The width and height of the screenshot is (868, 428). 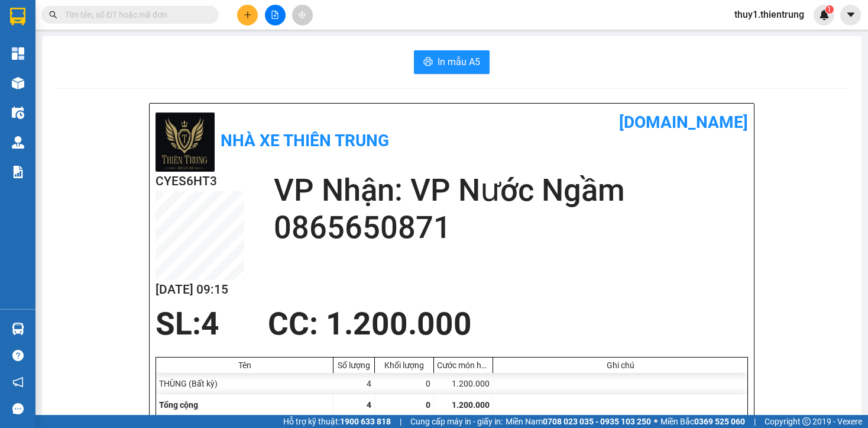 What do you see at coordinates (428, 404) in the screenshot?
I see `span: 0` at bounding box center [428, 404].